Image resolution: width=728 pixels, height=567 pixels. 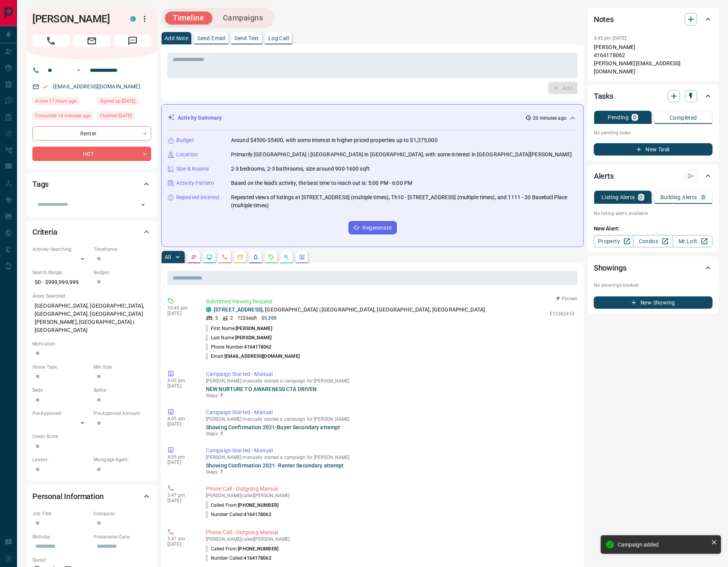 I want to click on p: Pre-Approval Amount:, so click(x=122, y=413).